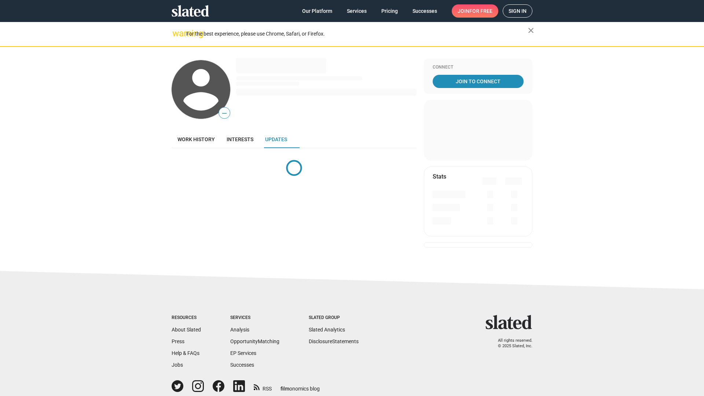 The image size is (704, 396). What do you see at coordinates (424, 11) in the screenshot?
I see `span: Successes` at bounding box center [424, 11].